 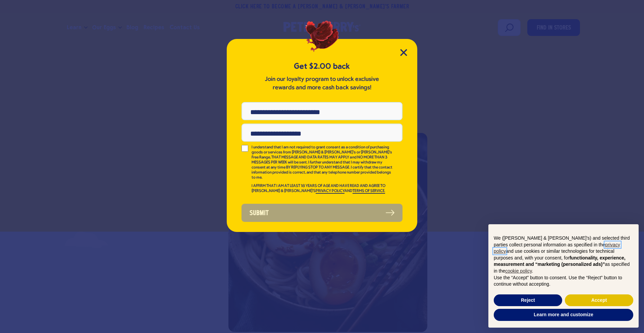 I want to click on button: Learn more and customize, so click(x=564, y=315).